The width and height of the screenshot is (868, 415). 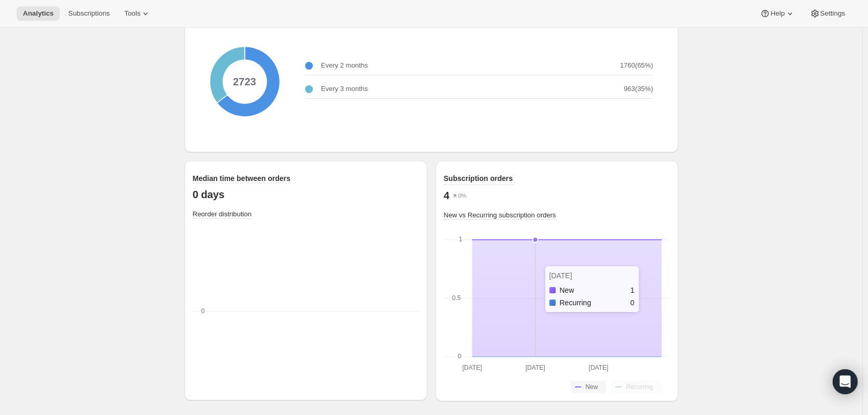 I want to click on div: Open Intercom Messenger, so click(x=845, y=382).